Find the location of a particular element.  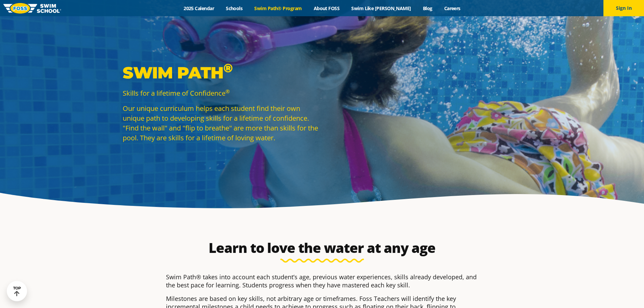

p: Skills for a lifetime of Confidence is located at coordinates (221, 93).